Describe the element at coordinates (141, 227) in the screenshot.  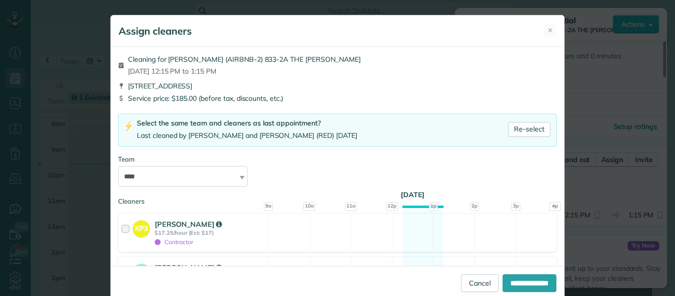
I see `strong: KP3` at that location.